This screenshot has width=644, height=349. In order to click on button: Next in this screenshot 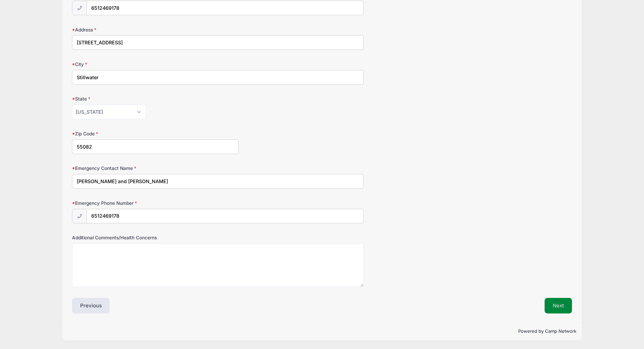, I will do `click(558, 305)`.